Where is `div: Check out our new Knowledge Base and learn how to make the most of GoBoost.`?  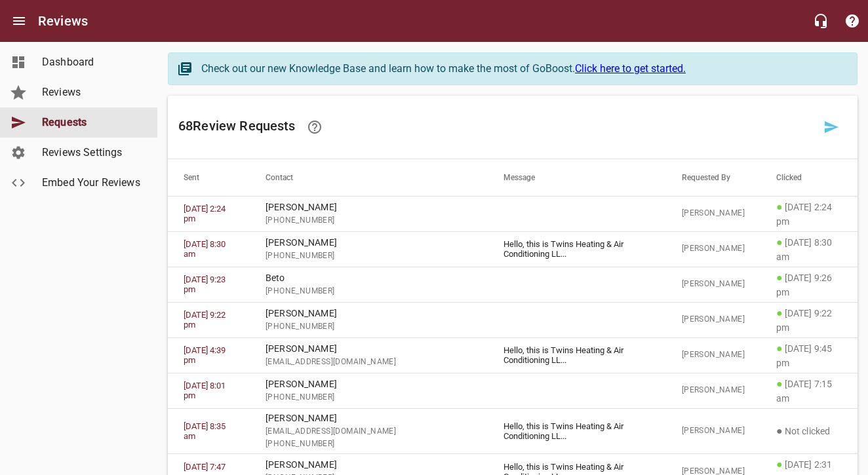
div: Check out our new Knowledge Base and learn how to make the most of GoBoost. is located at coordinates (522, 69).